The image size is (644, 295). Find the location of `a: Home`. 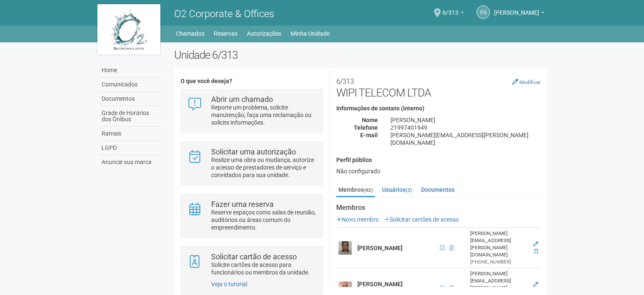

a: Home is located at coordinates (130, 70).